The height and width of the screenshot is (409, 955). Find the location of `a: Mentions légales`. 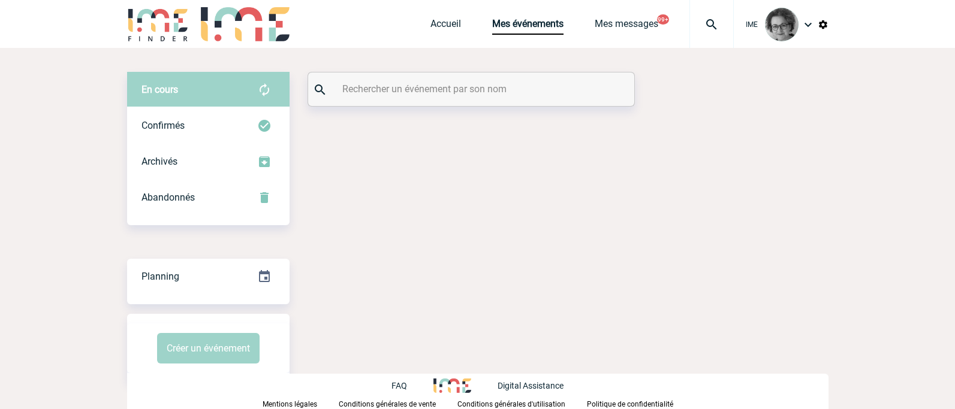

a: Mentions légales is located at coordinates (300, 403).